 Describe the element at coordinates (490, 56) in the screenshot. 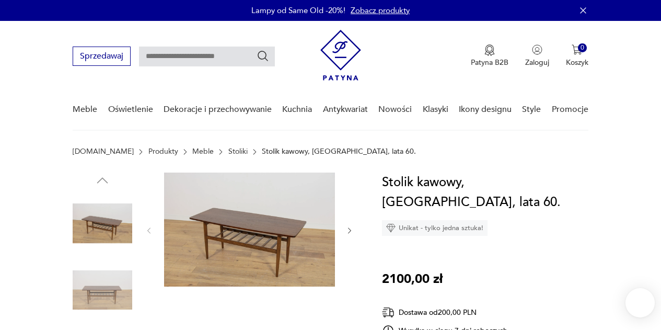

I see `a: Ikona medaluPatyna B2B` at that location.